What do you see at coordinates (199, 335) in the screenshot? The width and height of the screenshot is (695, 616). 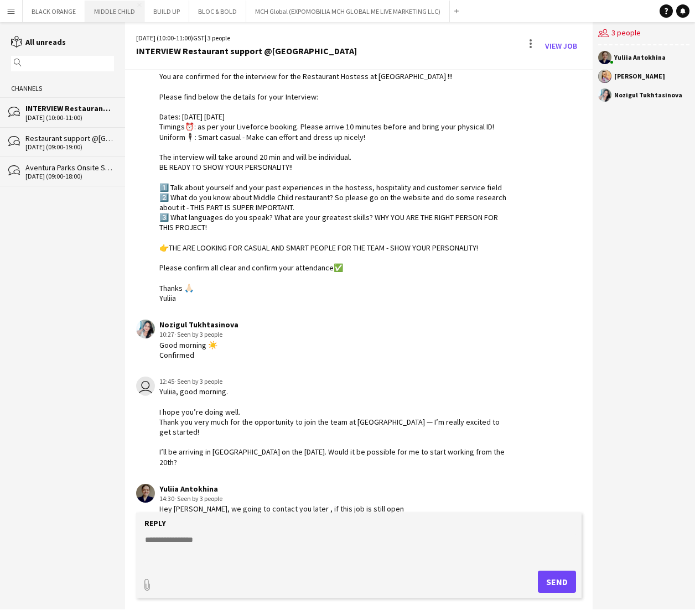 I see `div: 10:27` at bounding box center [199, 335].